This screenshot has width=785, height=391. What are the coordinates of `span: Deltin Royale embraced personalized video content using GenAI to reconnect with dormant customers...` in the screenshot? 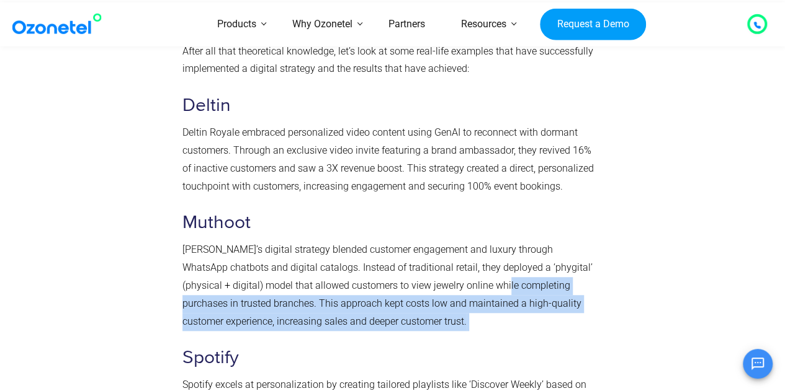 It's located at (388, 159).